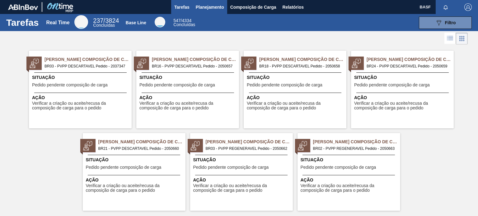  I want to click on img: Logout, so click(468, 7).